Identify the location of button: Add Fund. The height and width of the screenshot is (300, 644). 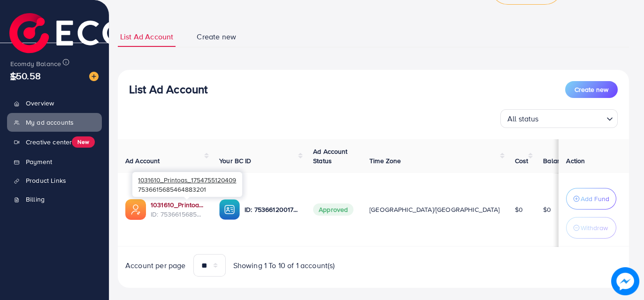
(591, 199).